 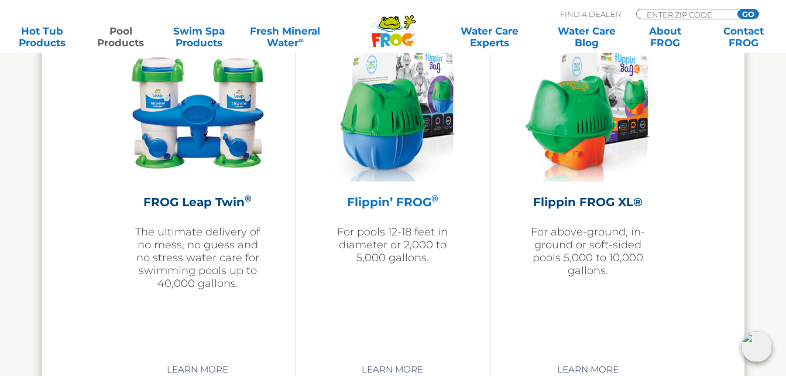 What do you see at coordinates (684, 14) in the screenshot?
I see `input: Zip Code Form` at bounding box center [684, 14].